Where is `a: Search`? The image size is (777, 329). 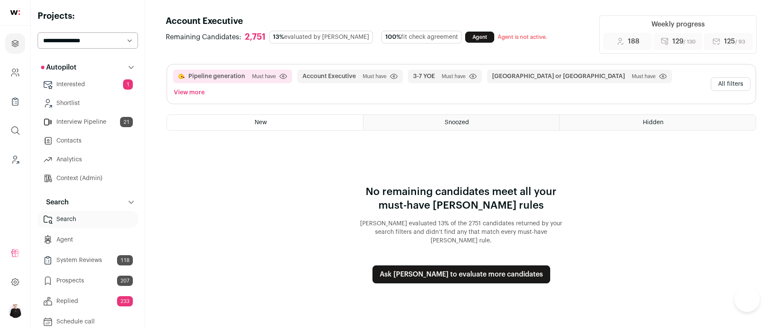 a: Search is located at coordinates (88, 220).